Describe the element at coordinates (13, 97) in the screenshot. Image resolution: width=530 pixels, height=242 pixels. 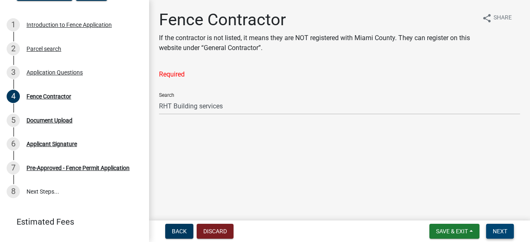
I see `div: 4` at that location.